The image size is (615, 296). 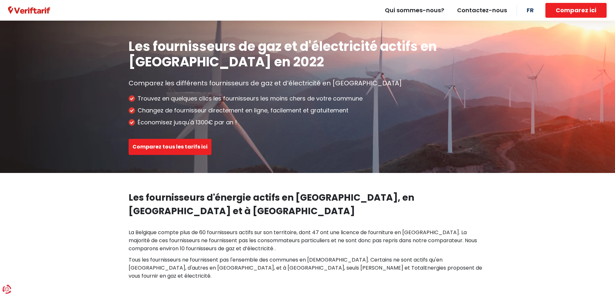 What do you see at coordinates (307, 122) in the screenshot?
I see `li: Économisez jusqu'à 1300€ par an !` at bounding box center [307, 122].